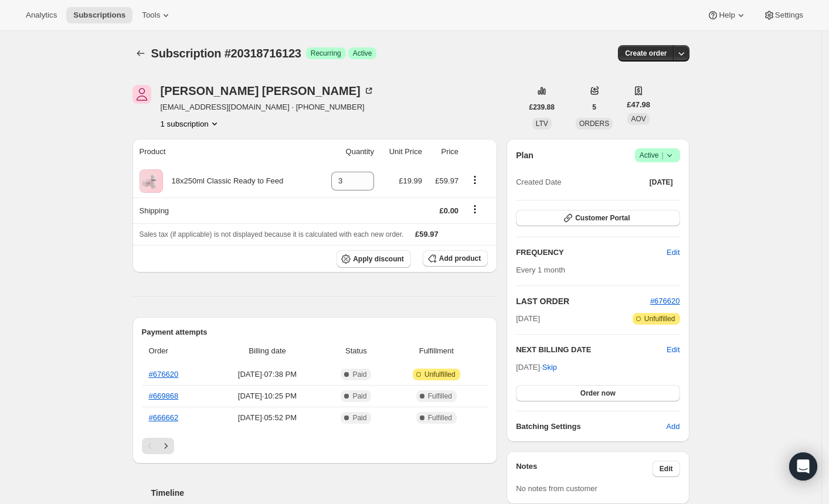 The width and height of the screenshot is (829, 504). What do you see at coordinates (348, 152) in the screenshot?
I see `th: Quantity` at bounding box center [348, 152].